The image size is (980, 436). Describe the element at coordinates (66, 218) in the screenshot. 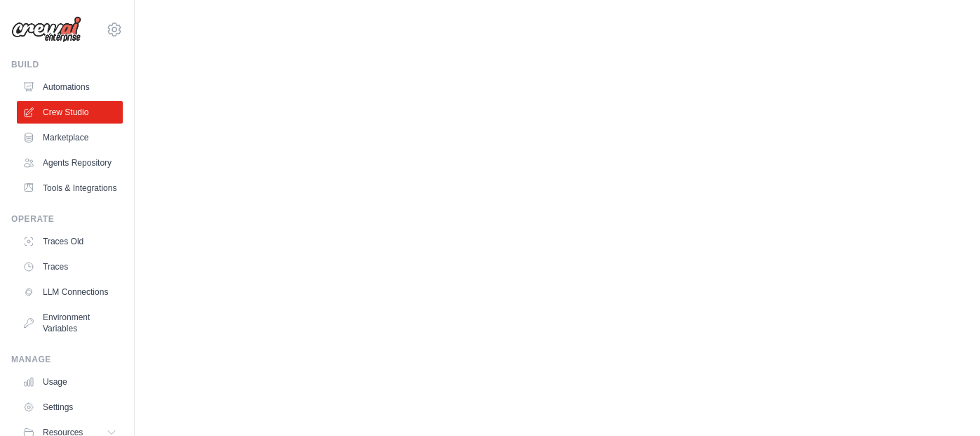

I see `div: Operate` at that location.